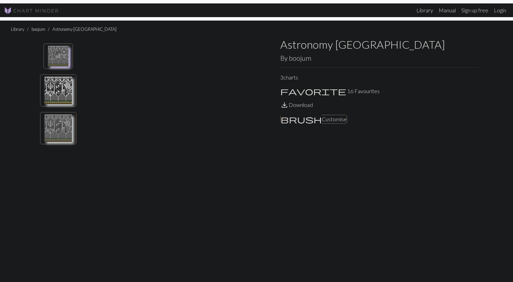 This screenshot has width=513, height=282. Describe the element at coordinates (284, 105) in the screenshot. I see `i: Download` at that location.